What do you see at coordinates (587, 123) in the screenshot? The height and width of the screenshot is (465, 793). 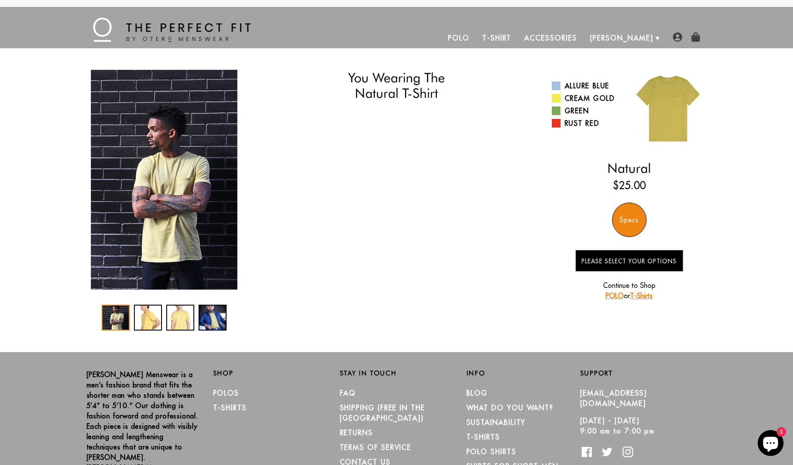 I see `a: Rust Red` at bounding box center [587, 123].